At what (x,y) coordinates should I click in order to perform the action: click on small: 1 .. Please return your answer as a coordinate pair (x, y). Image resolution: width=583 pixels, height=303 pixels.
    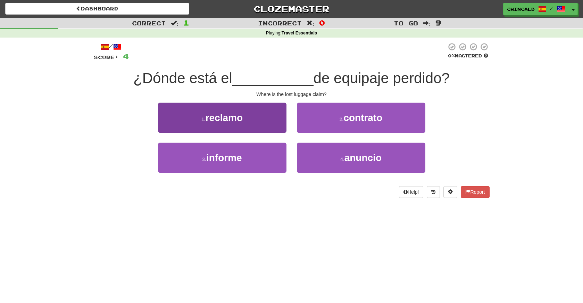
    Looking at the image, I should click on (204, 119).